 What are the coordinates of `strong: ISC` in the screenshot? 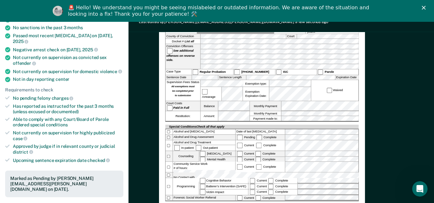 It's located at (286, 72).